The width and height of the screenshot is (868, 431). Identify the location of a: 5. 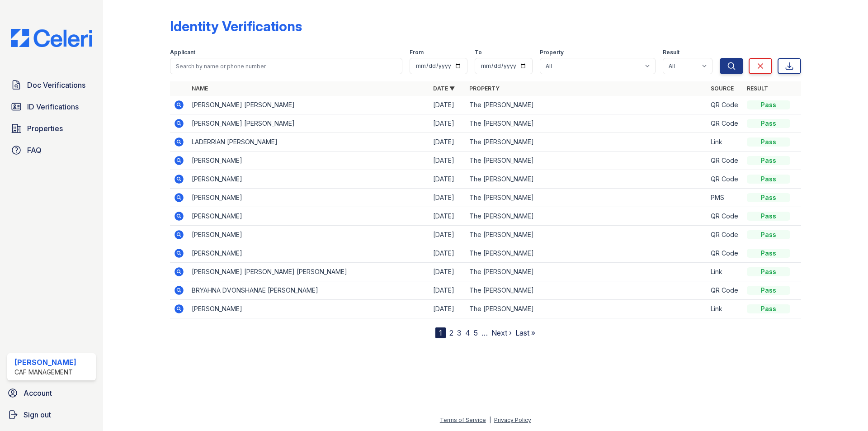
(475, 333).